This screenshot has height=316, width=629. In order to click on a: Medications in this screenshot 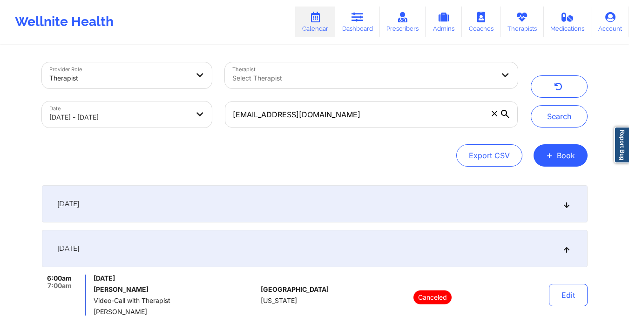, I will do `click(567, 22)`.